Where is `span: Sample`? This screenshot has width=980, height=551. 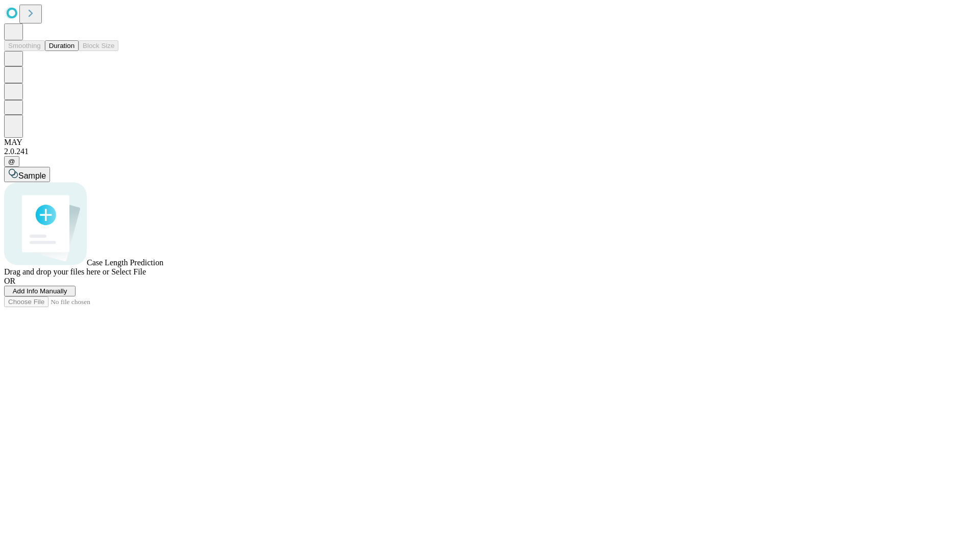 span: Sample is located at coordinates (32, 176).